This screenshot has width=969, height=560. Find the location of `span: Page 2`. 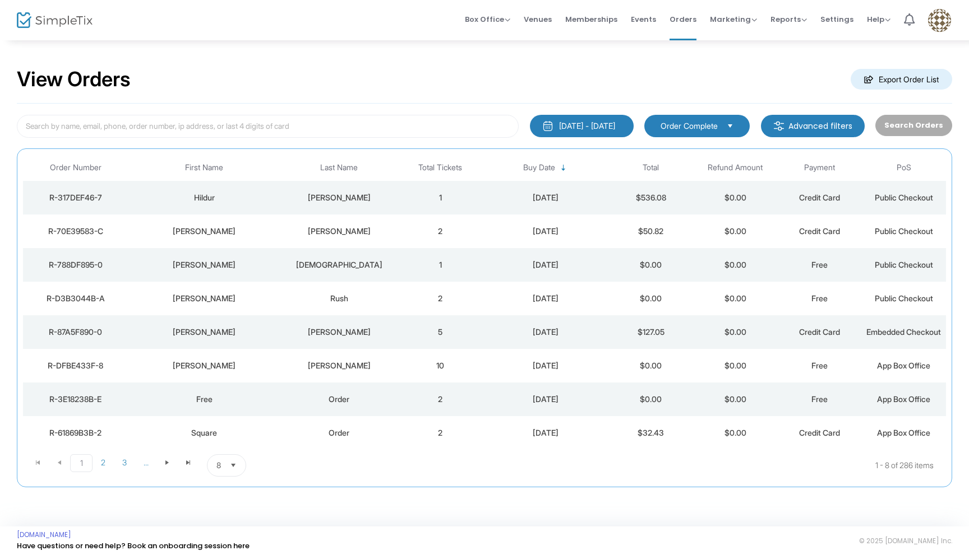

span: Page 2 is located at coordinates (103, 463).